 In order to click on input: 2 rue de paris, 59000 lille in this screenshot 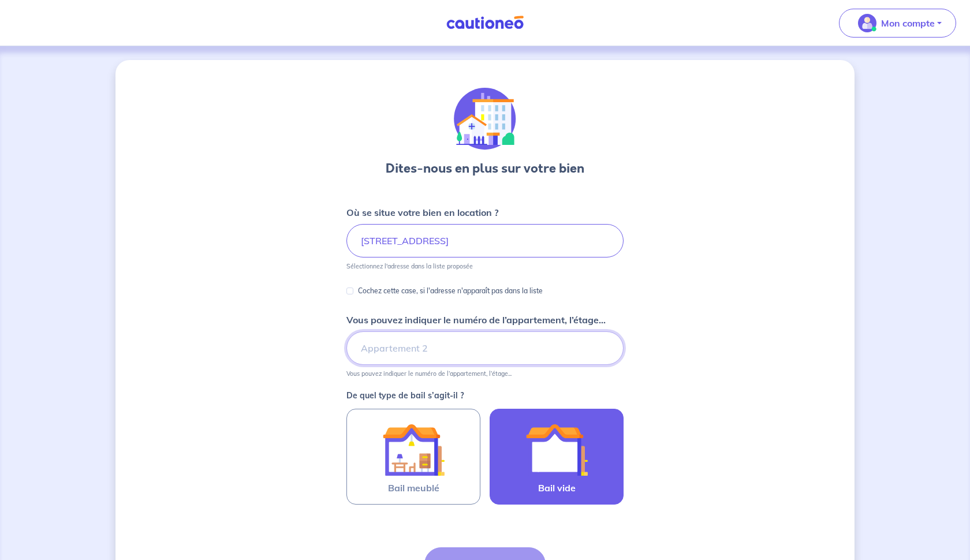, I will do `click(485, 241)`.